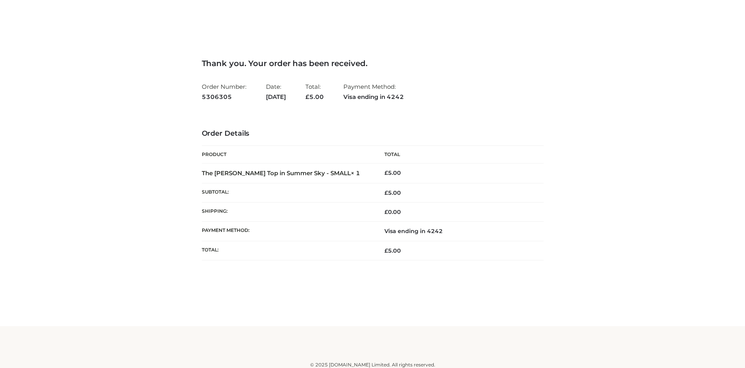 This screenshot has height=368, width=745. I want to click on bdi: 5.00, so click(392, 173).